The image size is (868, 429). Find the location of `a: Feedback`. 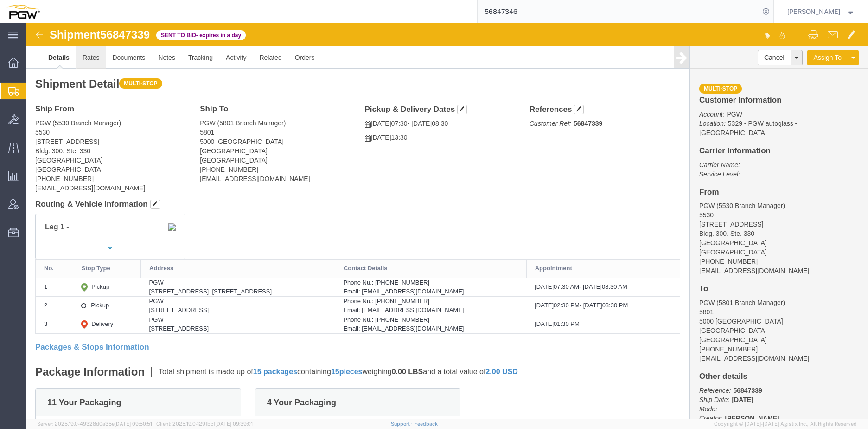

a: Feedback is located at coordinates (425, 423).